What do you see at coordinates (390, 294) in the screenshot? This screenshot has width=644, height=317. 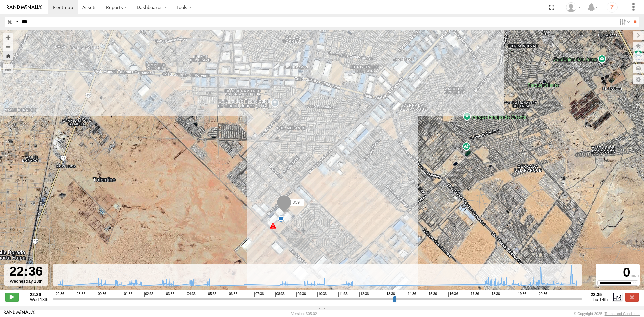 I see `span: 13:36` at bounding box center [390, 294].